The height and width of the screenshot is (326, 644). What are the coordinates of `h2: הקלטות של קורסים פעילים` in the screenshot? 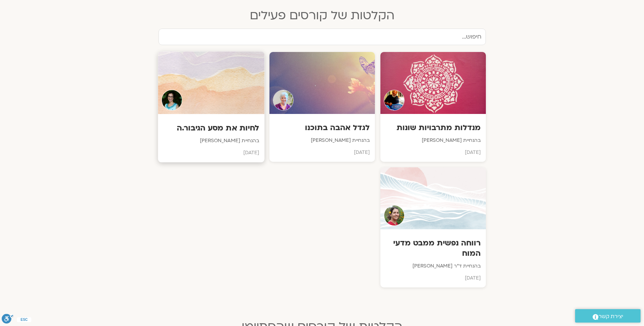 It's located at (322, 15).